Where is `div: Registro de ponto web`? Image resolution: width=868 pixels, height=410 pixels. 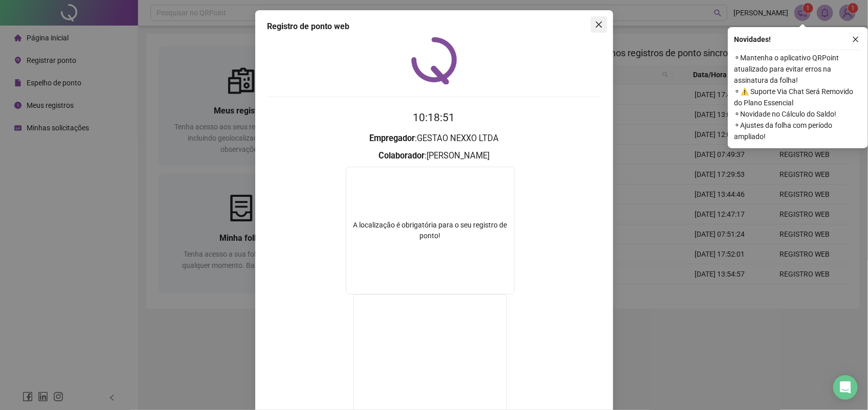
div: Registro de ponto web is located at coordinates (434, 27).